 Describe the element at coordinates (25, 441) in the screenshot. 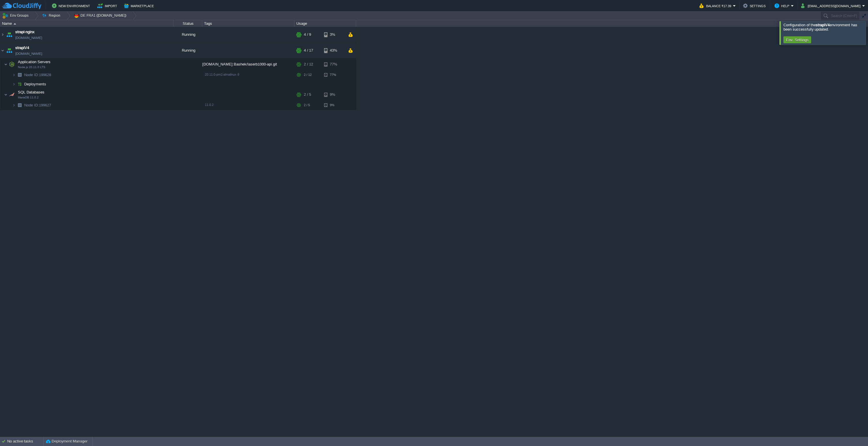

I see `div: No active tasks` at that location.